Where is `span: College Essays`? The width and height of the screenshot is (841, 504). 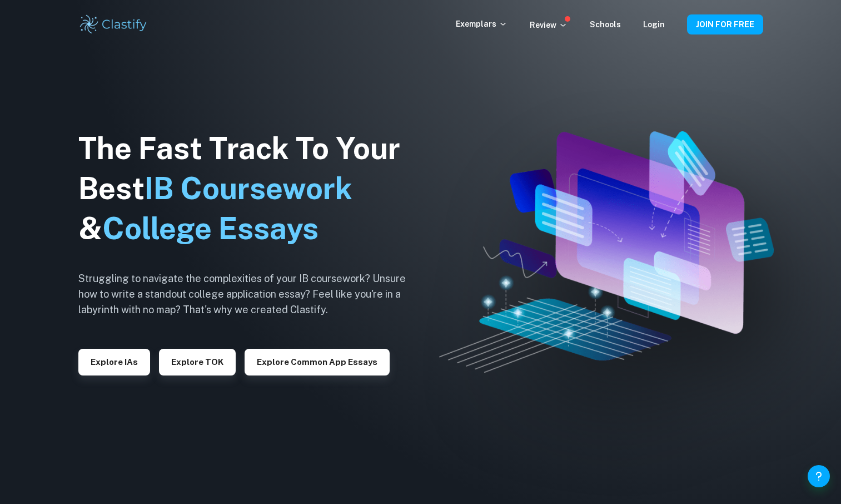
span: College Essays is located at coordinates (210, 228).